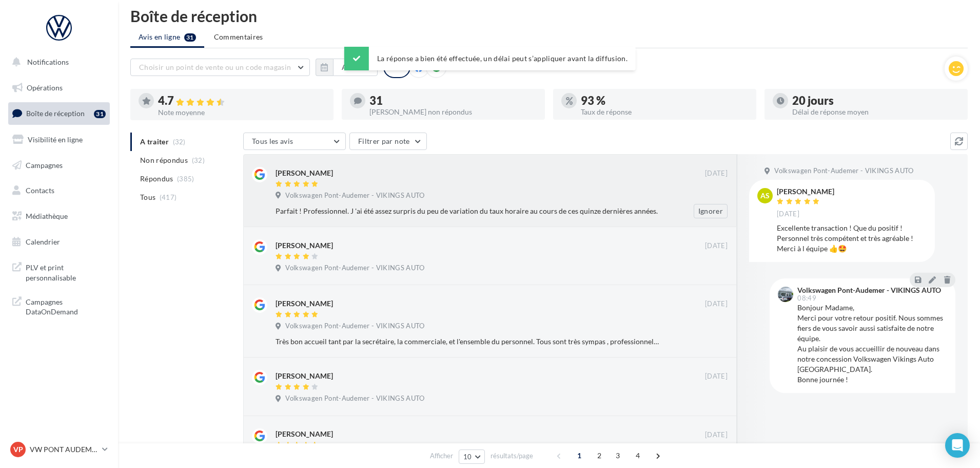 This screenshot has width=980, height=468. What do you see at coordinates (46, 216) in the screenshot?
I see `span: Médiathèque` at bounding box center [46, 216].